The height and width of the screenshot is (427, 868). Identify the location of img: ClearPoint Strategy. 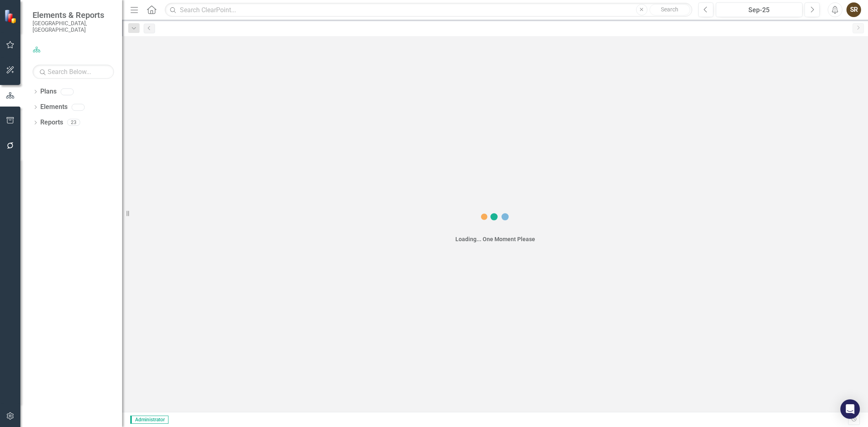
(12, 16).